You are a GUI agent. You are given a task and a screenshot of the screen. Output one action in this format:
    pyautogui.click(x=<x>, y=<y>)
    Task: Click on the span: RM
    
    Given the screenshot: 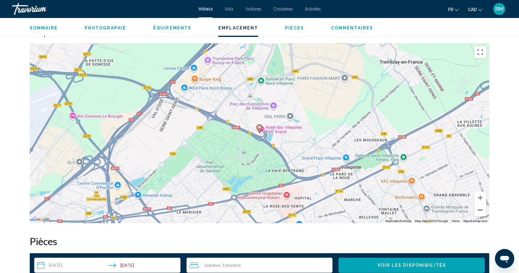 What is the action you would take?
    pyautogui.click(x=499, y=9)
    